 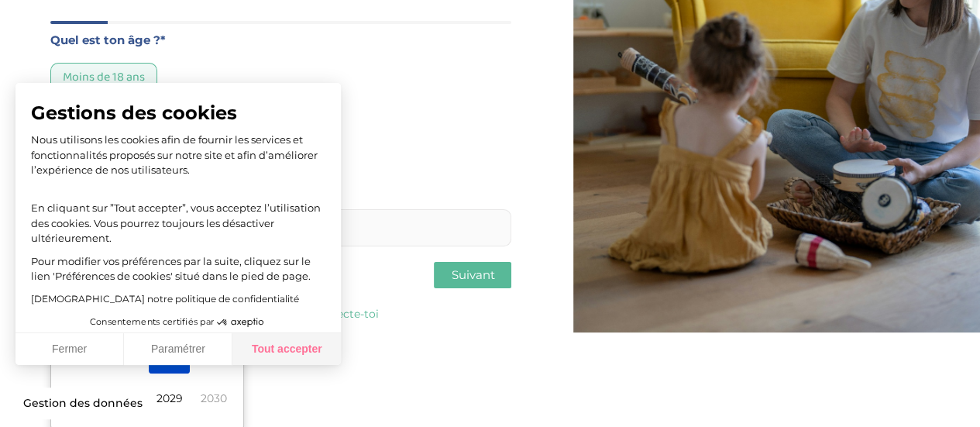 What do you see at coordinates (179, 155) in the screenshot?
I see `p: Nous utilisons les cookies afin de fournir les services et fonctionnalités proposés sur notre sit...` at bounding box center [179, 155].